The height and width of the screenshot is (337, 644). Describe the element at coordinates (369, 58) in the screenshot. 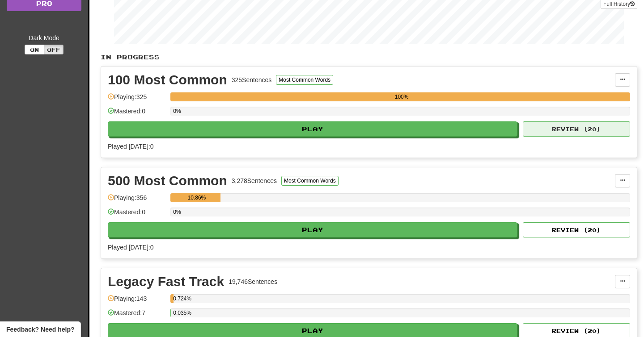

I see `p: In Progress` at that location.